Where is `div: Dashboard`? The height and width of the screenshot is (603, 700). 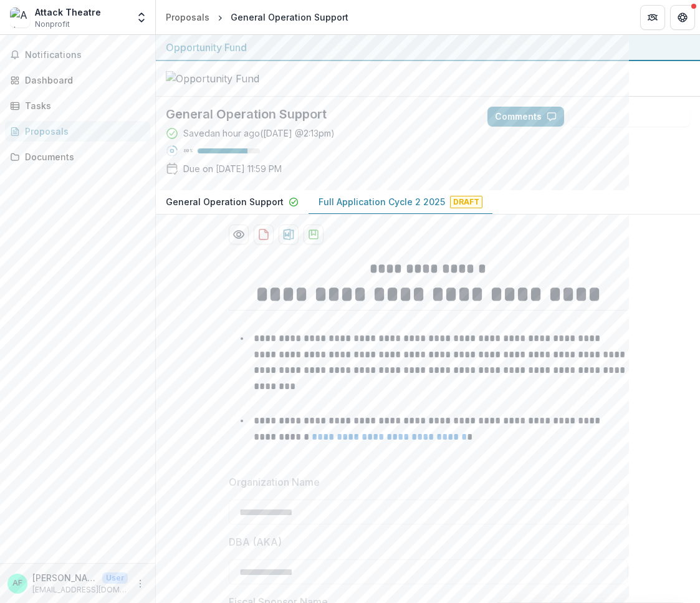
div: Dashboard is located at coordinates (82, 80).